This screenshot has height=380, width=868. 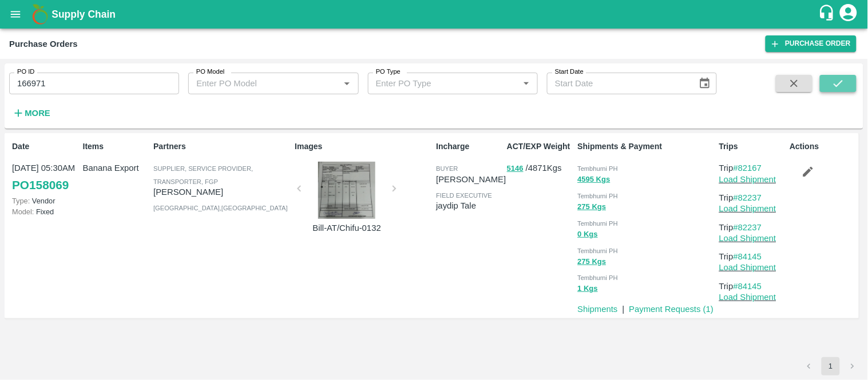 What do you see at coordinates (45, 201) in the screenshot?
I see `p: Vendor` at bounding box center [45, 201].